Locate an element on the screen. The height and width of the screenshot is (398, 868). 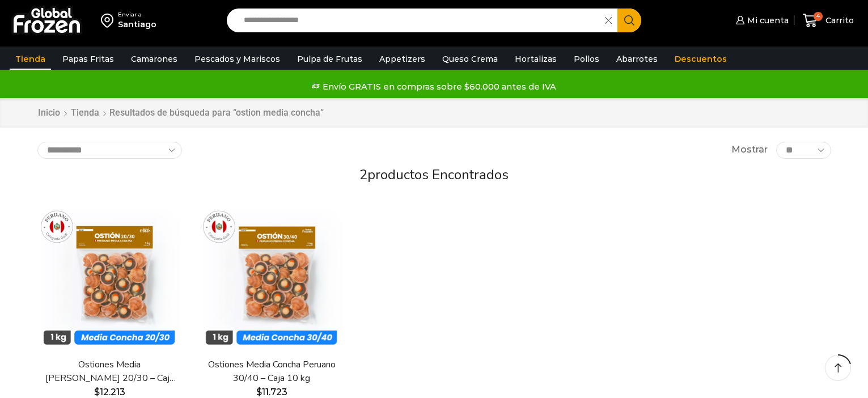
a: Pollos is located at coordinates (586, 59).